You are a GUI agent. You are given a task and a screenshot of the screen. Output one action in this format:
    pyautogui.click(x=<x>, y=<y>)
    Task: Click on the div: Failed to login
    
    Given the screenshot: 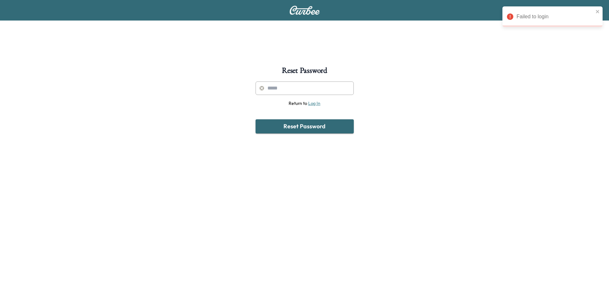 What is the action you would take?
    pyautogui.click(x=555, y=17)
    